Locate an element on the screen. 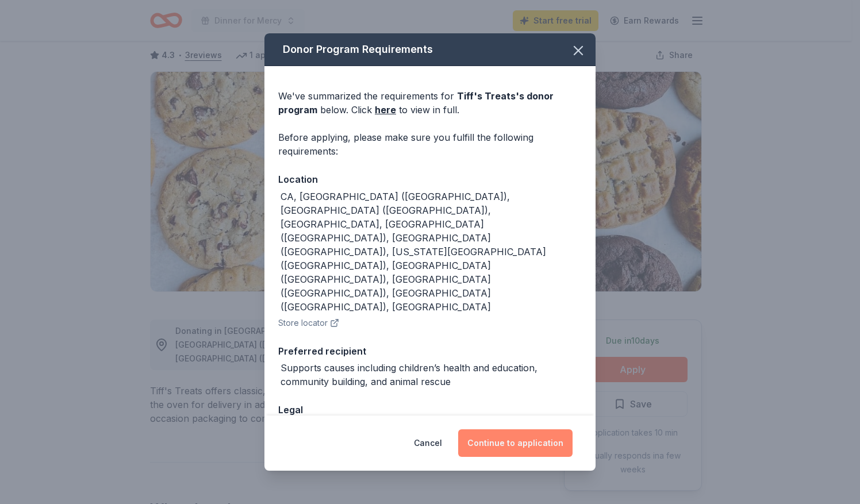 The image size is (860, 504). div: Supports causes including children’s health and education, community building, and animal rescue is located at coordinates (431, 375).